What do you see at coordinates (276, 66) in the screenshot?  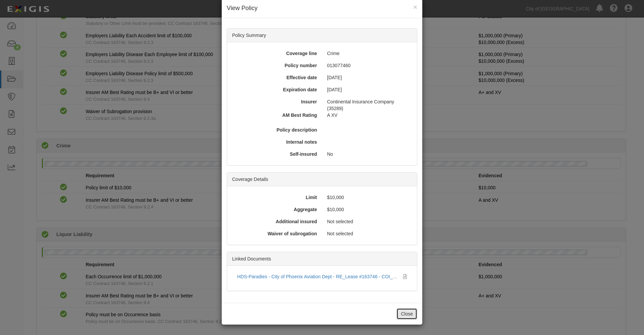 I see `div: Policy number` at bounding box center [276, 66].